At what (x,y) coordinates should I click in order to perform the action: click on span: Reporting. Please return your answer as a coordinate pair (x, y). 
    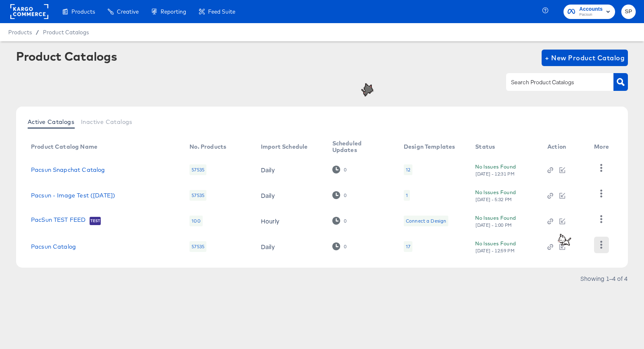
    Looking at the image, I should click on (174, 12).